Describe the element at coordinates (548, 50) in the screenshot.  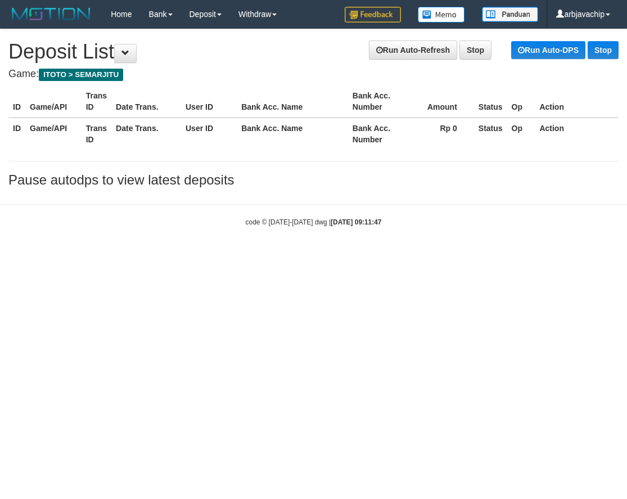
I see `a: Run Auto-DPS` at that location.